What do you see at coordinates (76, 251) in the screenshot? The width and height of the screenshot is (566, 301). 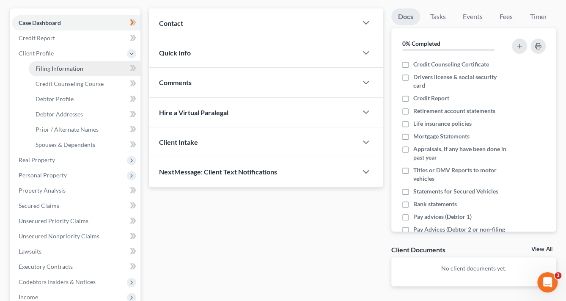 I see `a: Lawsuits` at bounding box center [76, 251].